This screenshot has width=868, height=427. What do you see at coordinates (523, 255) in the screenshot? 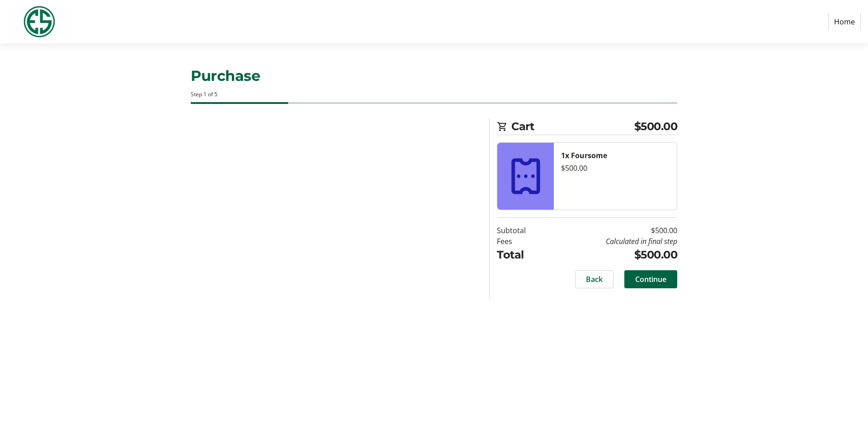
I see `td: Total` at bounding box center [523, 255].